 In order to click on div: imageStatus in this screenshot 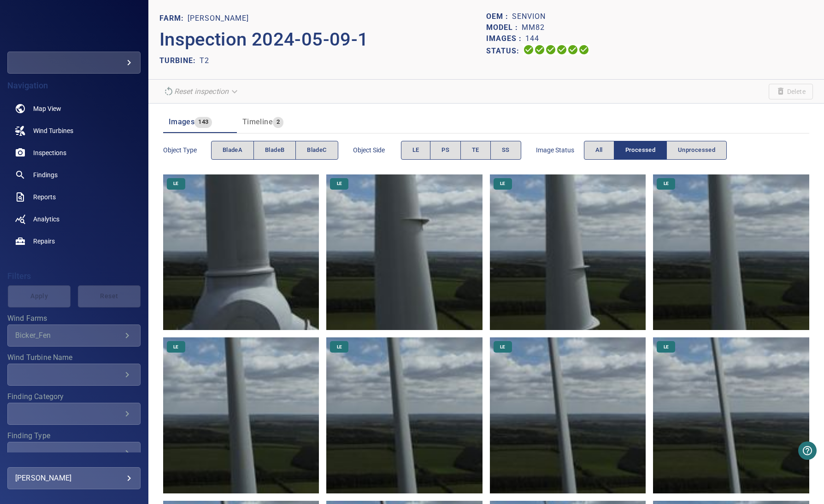, I will do `click(656, 150)`.